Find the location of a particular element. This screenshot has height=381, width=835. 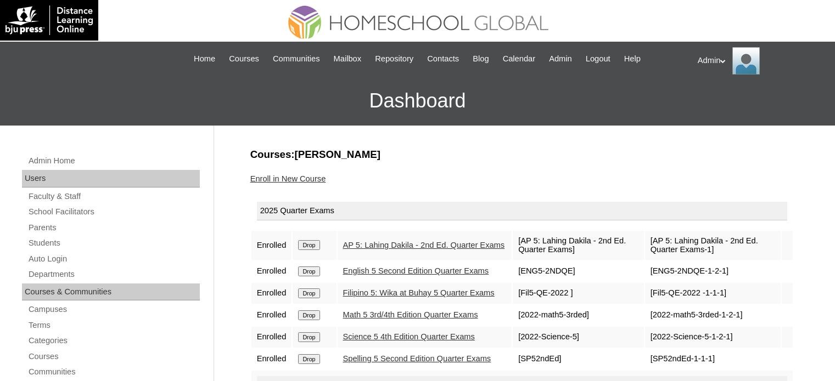

span: Communities is located at coordinates (296, 59).